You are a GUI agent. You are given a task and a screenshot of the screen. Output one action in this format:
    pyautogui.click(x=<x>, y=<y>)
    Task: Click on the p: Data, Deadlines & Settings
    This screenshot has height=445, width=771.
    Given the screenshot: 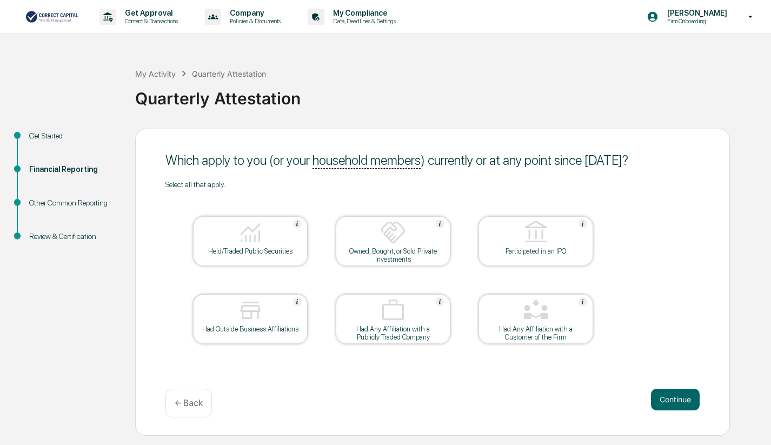 What is the action you would take?
    pyautogui.click(x=363, y=21)
    